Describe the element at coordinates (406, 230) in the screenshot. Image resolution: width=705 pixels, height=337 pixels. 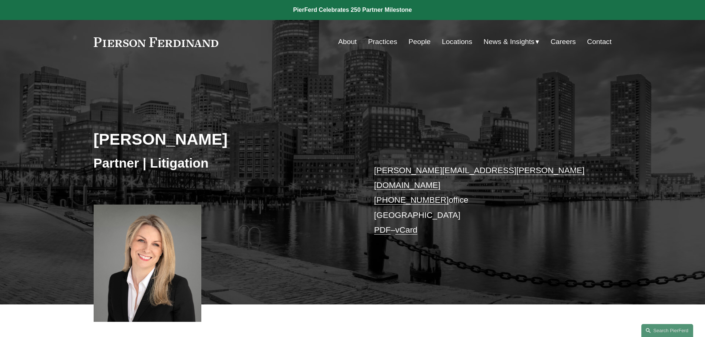
I see `a: vCard` at that location.